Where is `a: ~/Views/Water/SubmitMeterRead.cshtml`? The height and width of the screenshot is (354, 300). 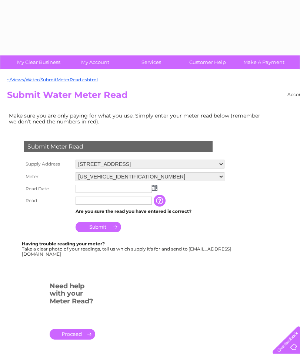 a: ~/Views/Water/SubmitMeterRead.cshtml is located at coordinates (52, 80).